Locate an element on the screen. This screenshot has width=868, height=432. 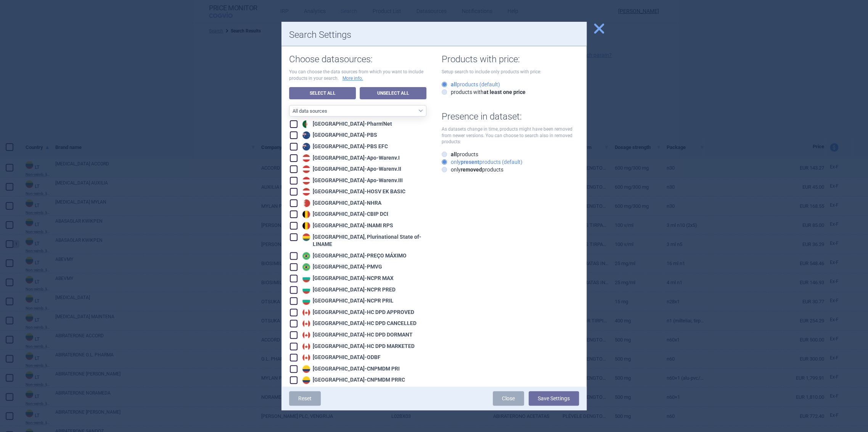
h1: Choose datasources: is located at coordinates (358, 59).